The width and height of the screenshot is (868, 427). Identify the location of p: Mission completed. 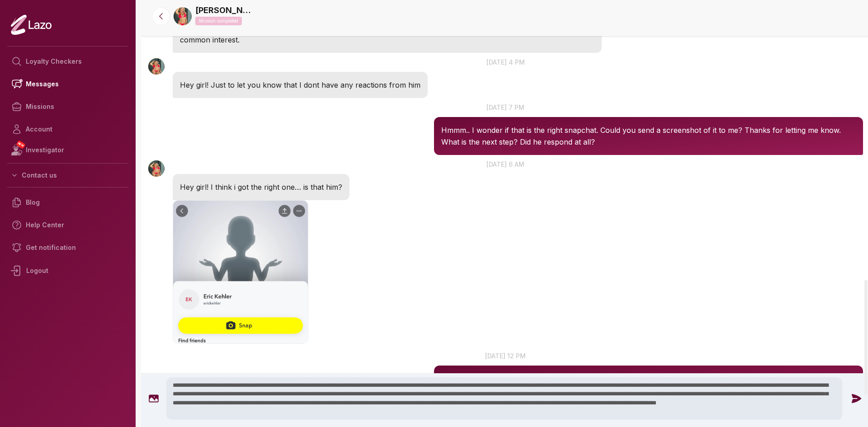
(219, 20).